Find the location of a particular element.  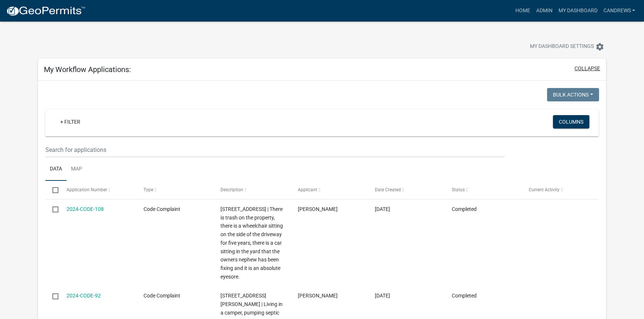

datatable-header-cell: Select is located at coordinates (52, 190).